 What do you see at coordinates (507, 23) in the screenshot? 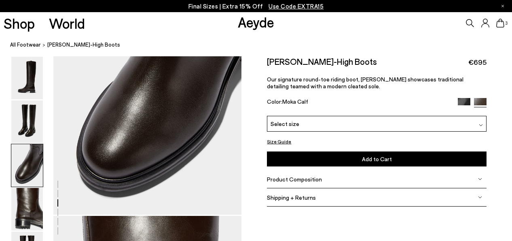
I see `span: 3` at bounding box center [507, 23].